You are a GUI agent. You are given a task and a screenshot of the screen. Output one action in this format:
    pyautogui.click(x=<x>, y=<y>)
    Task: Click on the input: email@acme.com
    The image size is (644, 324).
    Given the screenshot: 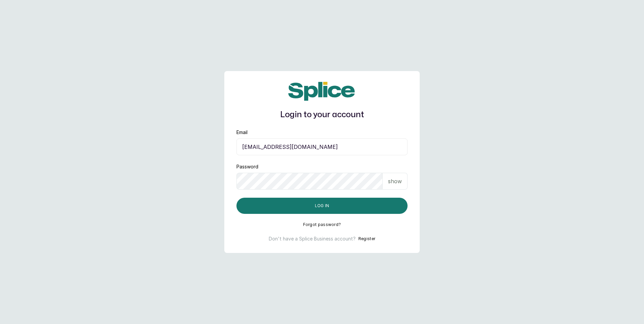 What is the action you would take?
    pyautogui.click(x=322, y=147)
    